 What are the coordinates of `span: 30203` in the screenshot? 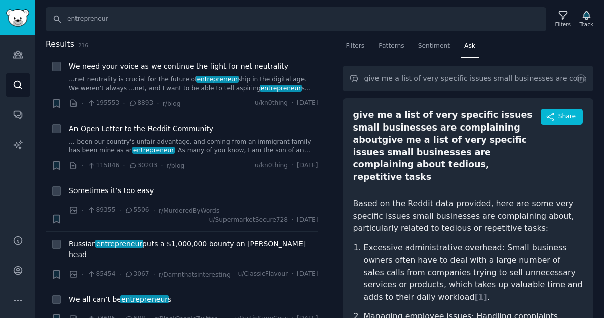 It's located at (143, 166).